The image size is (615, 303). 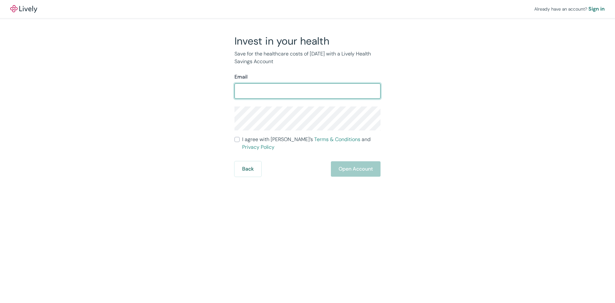 What do you see at coordinates (337, 139) in the screenshot?
I see `a: Terms & Conditions` at bounding box center [337, 139].